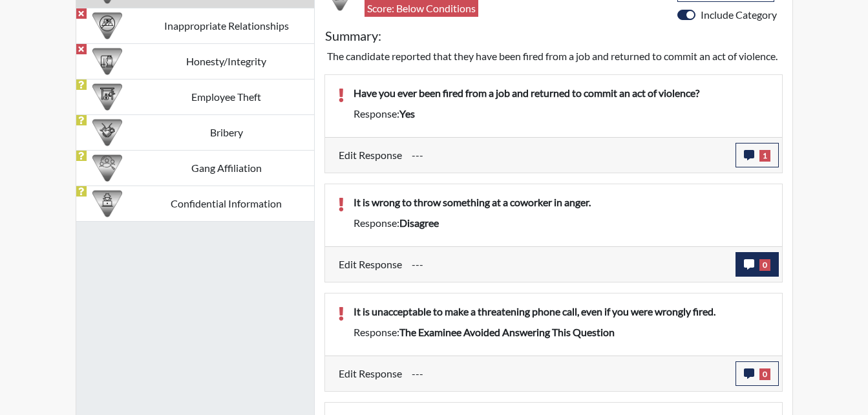 The image size is (868, 415). Describe the element at coordinates (226, 96) in the screenshot. I see `td: Employee Theft` at that location.